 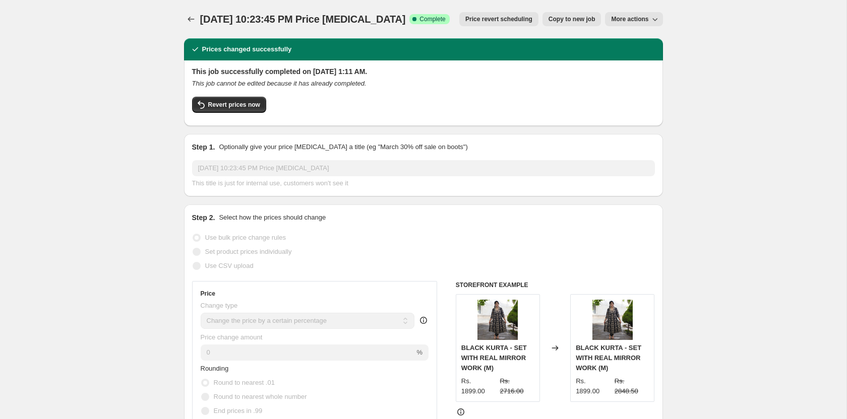 I want to click on span: Round to nearest .01, so click(x=244, y=383).